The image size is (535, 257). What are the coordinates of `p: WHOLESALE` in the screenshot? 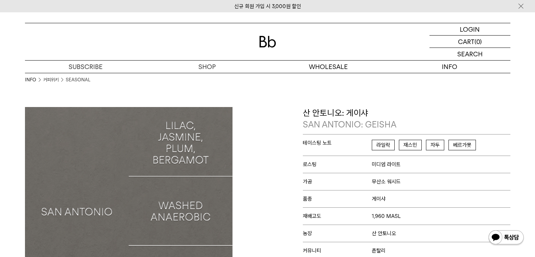 It's located at (328, 67).